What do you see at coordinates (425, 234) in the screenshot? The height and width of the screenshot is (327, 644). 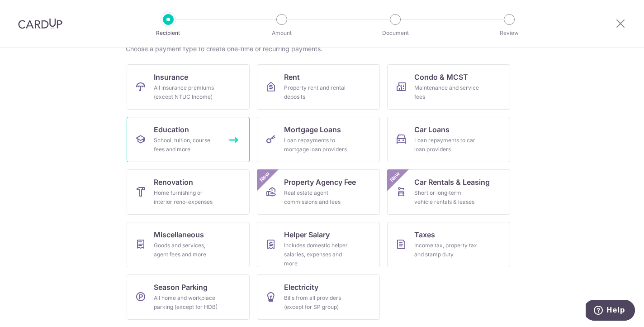 I see `span: Taxes` at bounding box center [425, 234].